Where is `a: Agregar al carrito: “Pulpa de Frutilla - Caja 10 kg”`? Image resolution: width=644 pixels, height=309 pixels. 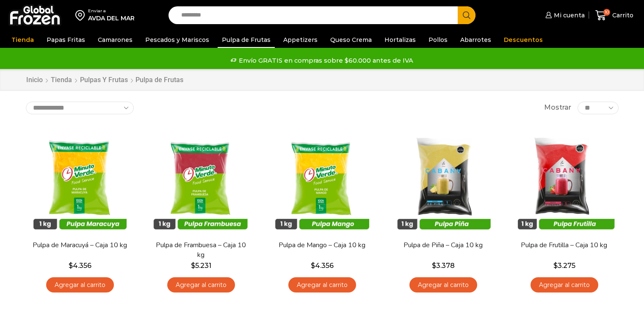 a: Agregar al carrito: “Pulpa de Frutilla - Caja 10 kg” is located at coordinates (564, 285).